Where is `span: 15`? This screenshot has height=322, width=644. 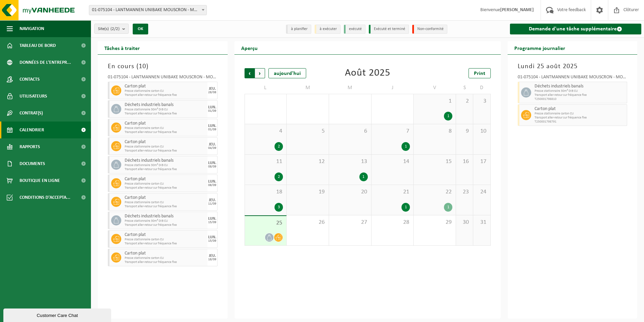
span: 15 is located at coordinates (434, 162).